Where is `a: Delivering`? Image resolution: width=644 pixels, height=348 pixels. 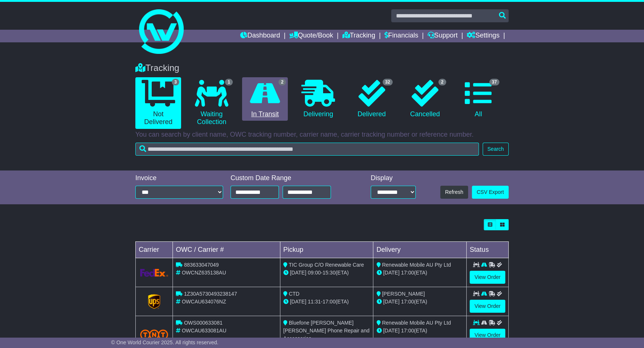
a: Delivering is located at coordinates (318, 99).